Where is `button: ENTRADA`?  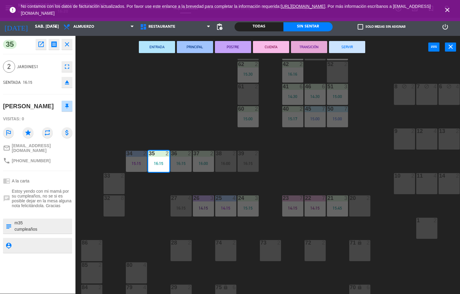
button: ENTRADA is located at coordinates (157, 47).